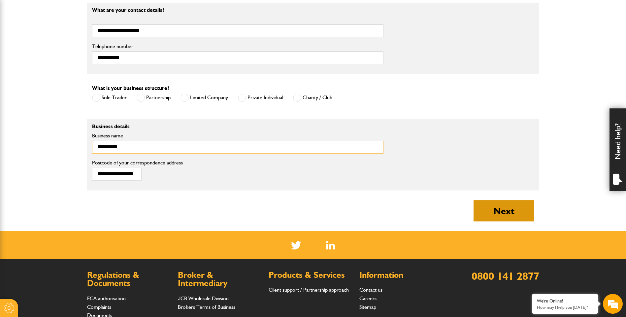  I want to click on p: What are your contact details?, so click(237, 10).